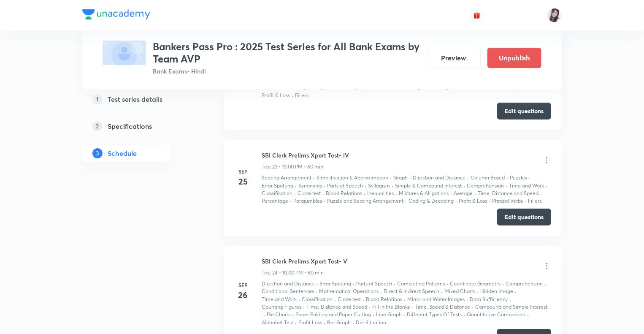 Image resolution: width=644 pixels, height=334 pixels. Describe the element at coordinates (349, 292) in the screenshot. I see `p: Mathematical Operations` at that location.